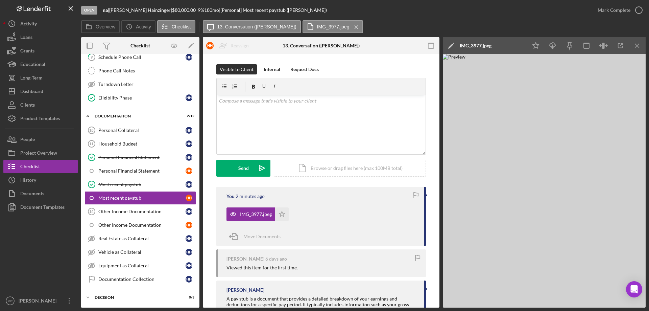  What do you see at coordinates (262, 236) in the screenshot?
I see `span: Move Documents` at bounding box center [262, 236].